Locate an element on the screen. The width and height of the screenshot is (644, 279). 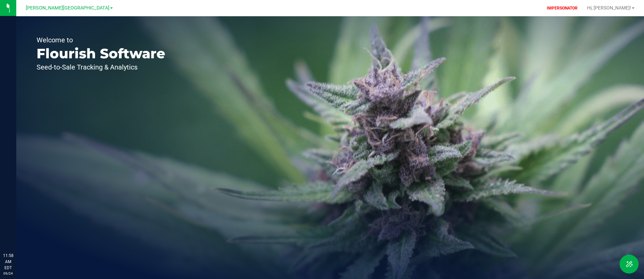
p: Welcome to is located at coordinates (101, 40).